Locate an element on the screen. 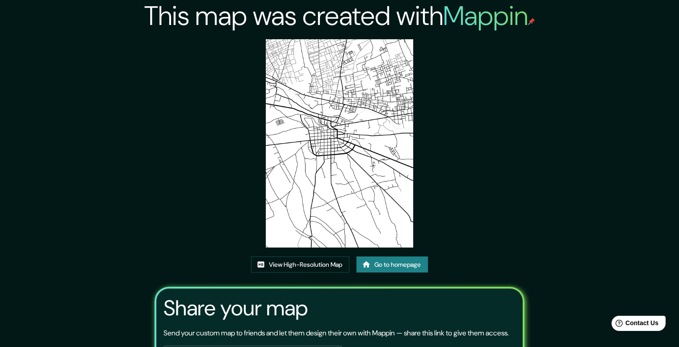 The height and width of the screenshot is (347, 679). a: Go to homepage is located at coordinates (392, 265).